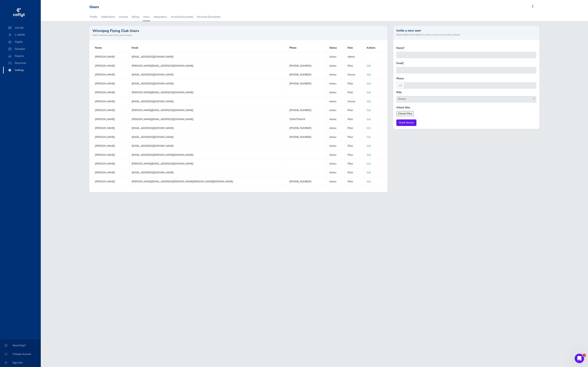 The width and height of the screenshot is (588, 367). Describe the element at coordinates (22, 70) in the screenshot. I see `span: Settings` at that location.